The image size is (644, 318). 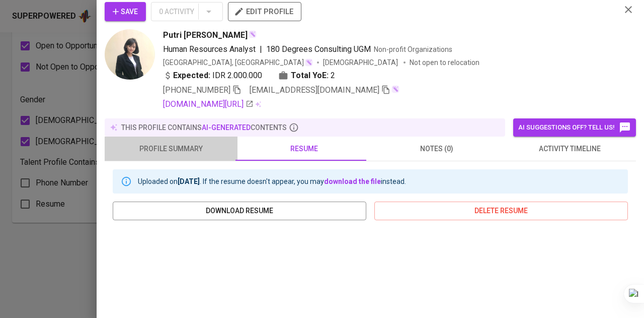 I want to click on button: edit profile, so click(x=264, y=12).